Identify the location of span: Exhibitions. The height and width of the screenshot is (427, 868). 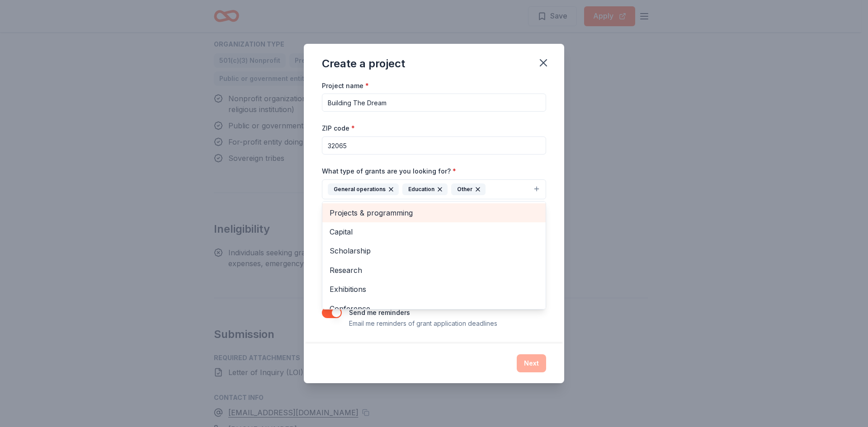
(434, 289).